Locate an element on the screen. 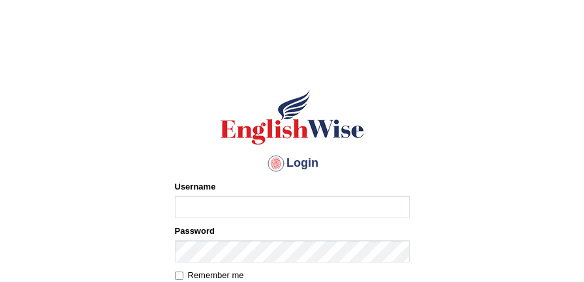  img: Logo of English Wise sign in for intelligent practice with AI is located at coordinates (292, 117).